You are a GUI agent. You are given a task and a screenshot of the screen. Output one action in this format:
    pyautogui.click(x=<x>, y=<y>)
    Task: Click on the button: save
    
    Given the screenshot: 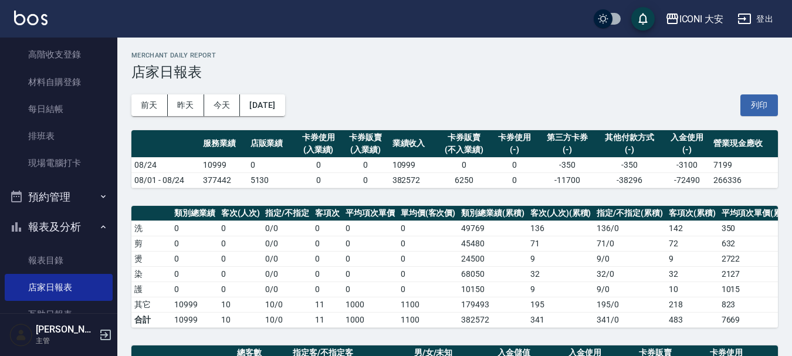 What is the action you would take?
    pyautogui.click(x=643, y=19)
    